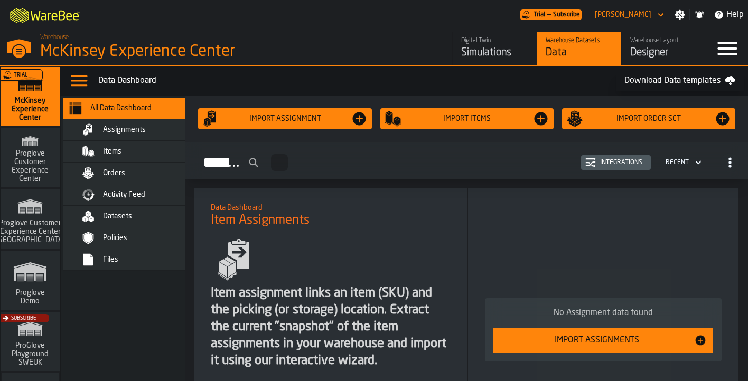 Image resolution: width=748 pixels, height=381 pixels. What do you see at coordinates (466, 161) in the screenshot?
I see `h2: button-Assignments` at bounding box center [466, 161].